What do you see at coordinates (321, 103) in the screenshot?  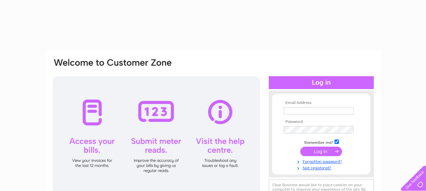 I see `th: Email Address:` at bounding box center [321, 103].